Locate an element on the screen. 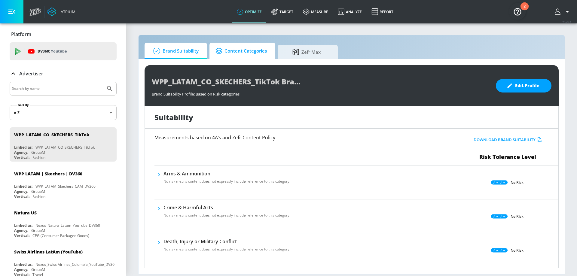  h6: Measurements based on 4A’s and Zefr Content Policy is located at coordinates (289, 138).